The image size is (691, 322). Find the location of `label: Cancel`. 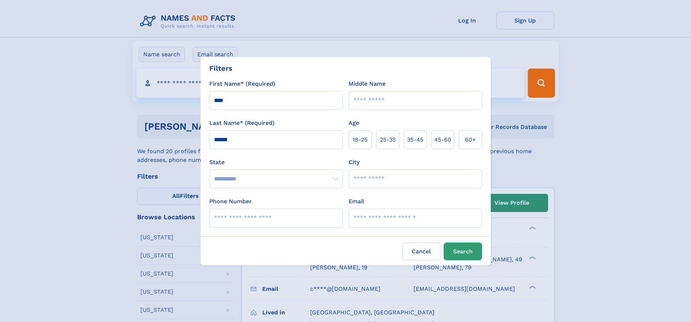

label: Cancel is located at coordinates (422, 251).